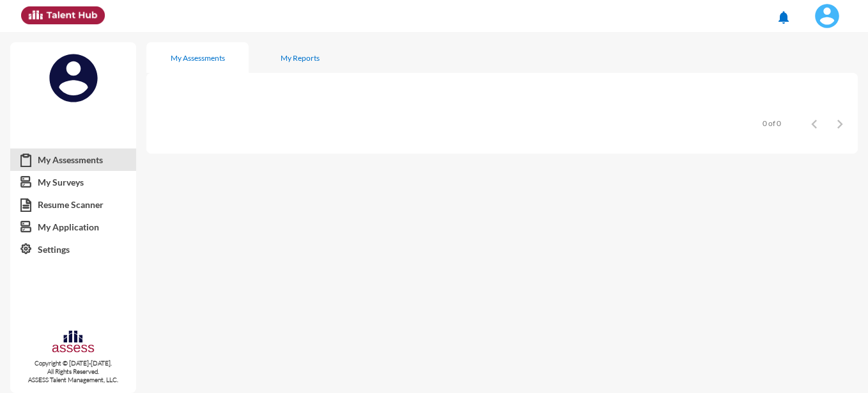 The height and width of the screenshot is (393, 868). What do you see at coordinates (198, 58) in the screenshot?
I see `div: My Assessments` at bounding box center [198, 58].